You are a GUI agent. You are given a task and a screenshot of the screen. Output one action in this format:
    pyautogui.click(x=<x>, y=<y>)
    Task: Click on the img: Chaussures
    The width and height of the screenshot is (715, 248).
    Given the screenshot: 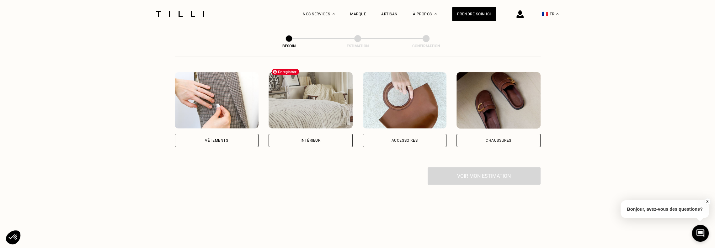 What is the action you would take?
    pyautogui.click(x=498, y=100)
    